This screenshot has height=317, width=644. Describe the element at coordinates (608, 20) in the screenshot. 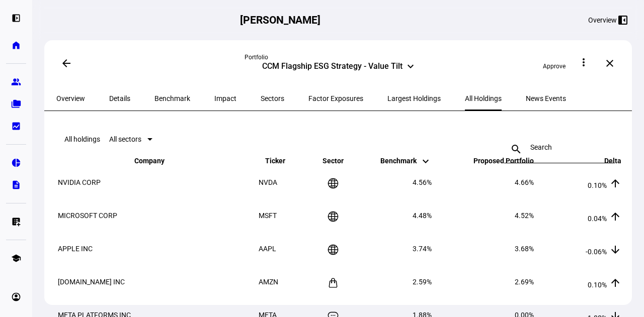

I see `button: Overview` at that location.